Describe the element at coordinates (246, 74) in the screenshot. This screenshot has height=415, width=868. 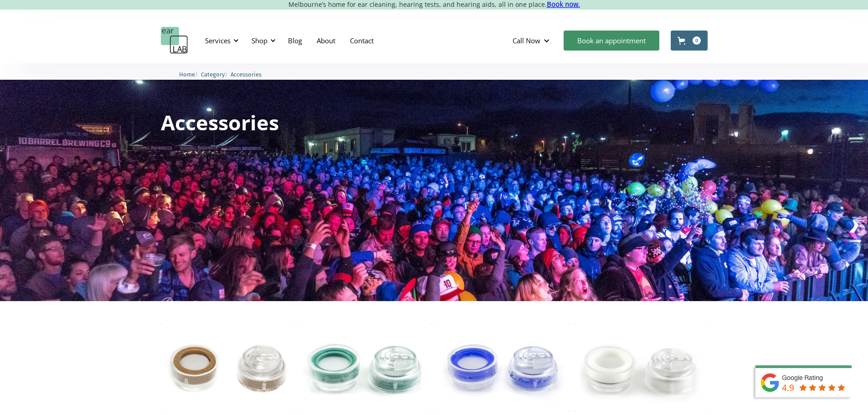
I see `span: Accessories` at that location.